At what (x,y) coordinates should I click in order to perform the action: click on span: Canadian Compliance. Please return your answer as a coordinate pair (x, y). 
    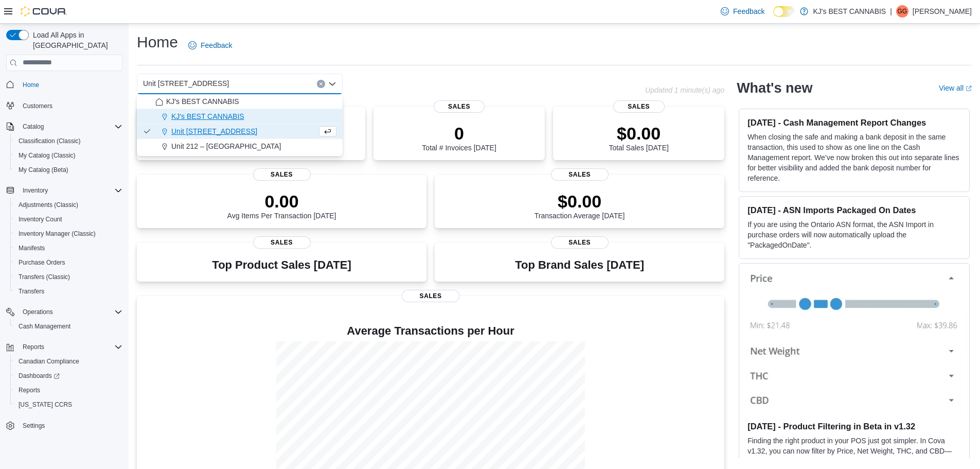
    Looking at the image, I should click on (49, 362).